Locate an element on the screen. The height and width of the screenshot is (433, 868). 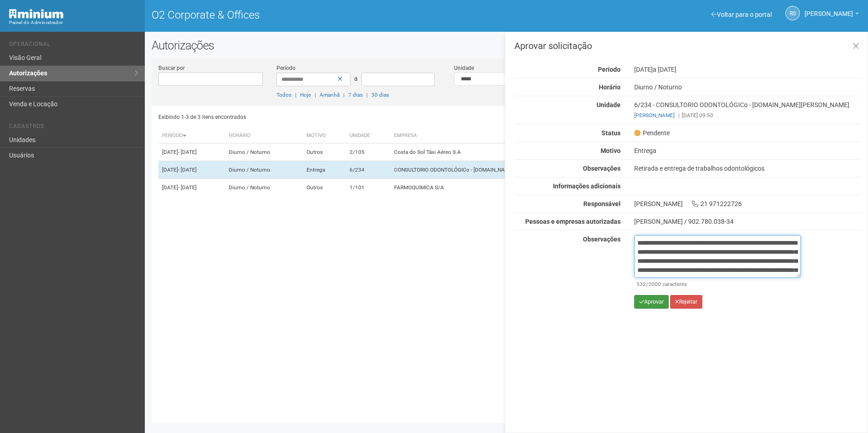
th: Empresa is located at coordinates (524, 136).